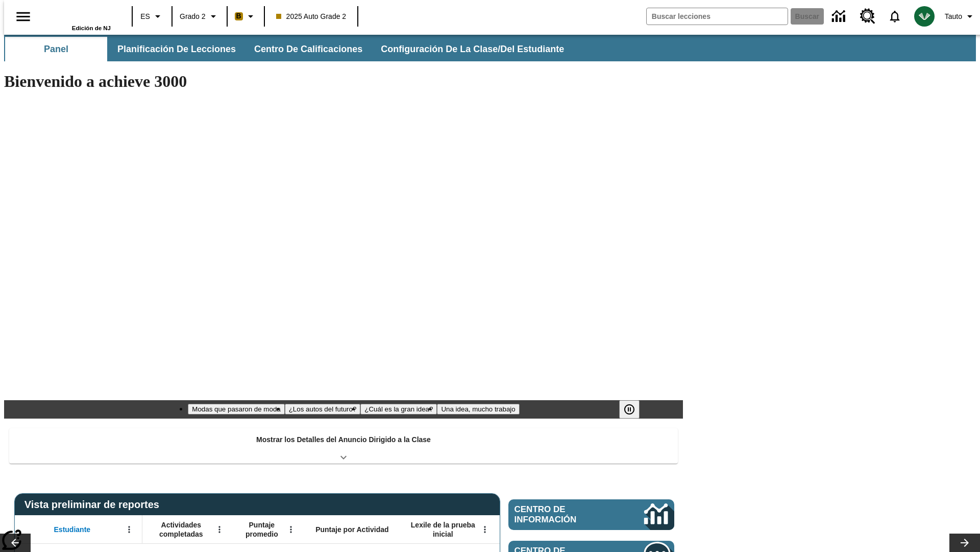 The image size is (980, 552). Describe the element at coordinates (91, 28) in the screenshot. I see `span: Edición de NJ` at that location.